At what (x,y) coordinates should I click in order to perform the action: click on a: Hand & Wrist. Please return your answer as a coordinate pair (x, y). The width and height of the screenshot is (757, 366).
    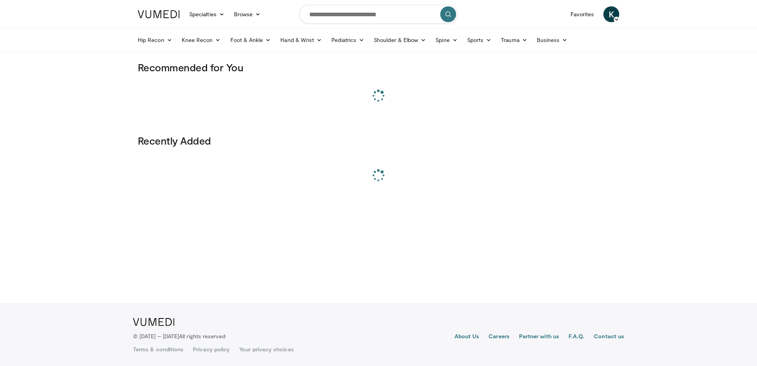
    Looking at the image, I should click on (301, 40).